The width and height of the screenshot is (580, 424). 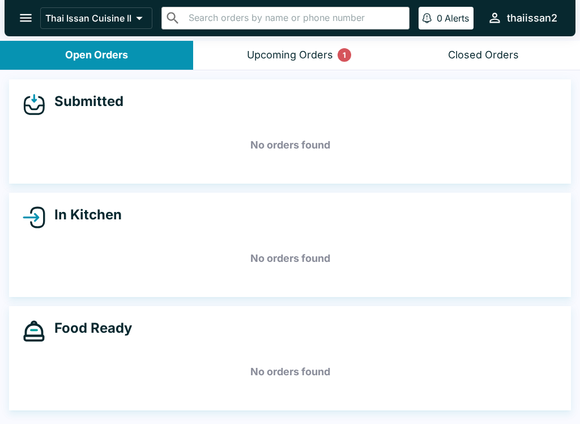 What do you see at coordinates (532, 18) in the screenshot?
I see `div: thaiissan2` at bounding box center [532, 18].